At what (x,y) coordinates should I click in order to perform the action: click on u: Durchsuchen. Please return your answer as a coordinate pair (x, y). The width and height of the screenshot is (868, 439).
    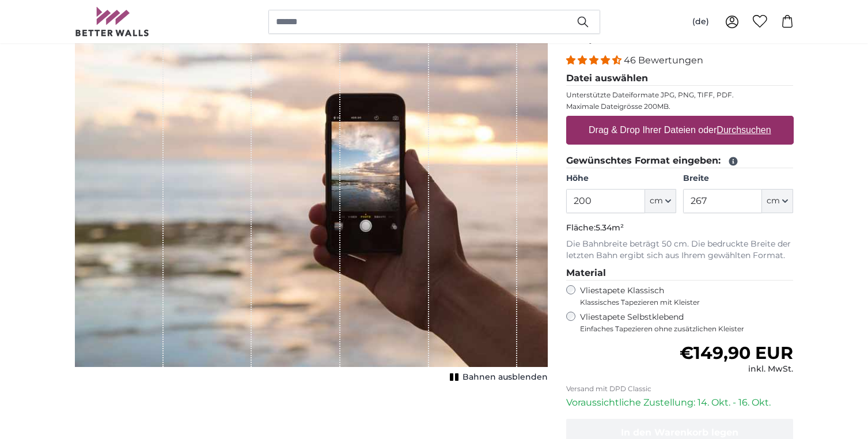
    Looking at the image, I should click on (743, 130).